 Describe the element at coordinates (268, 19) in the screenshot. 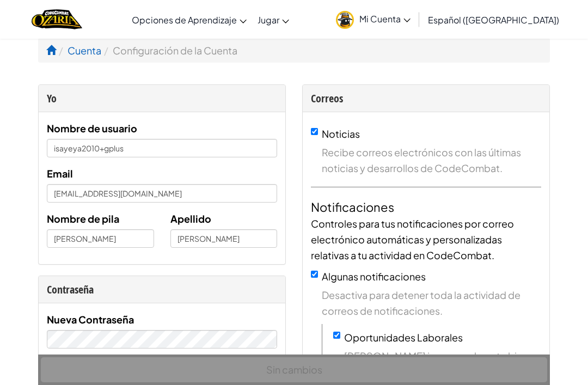

I see `span: Jugar` at that location.